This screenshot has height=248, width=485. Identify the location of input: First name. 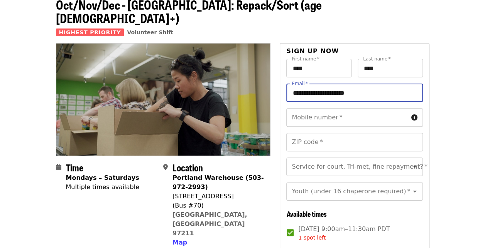
(318, 68).